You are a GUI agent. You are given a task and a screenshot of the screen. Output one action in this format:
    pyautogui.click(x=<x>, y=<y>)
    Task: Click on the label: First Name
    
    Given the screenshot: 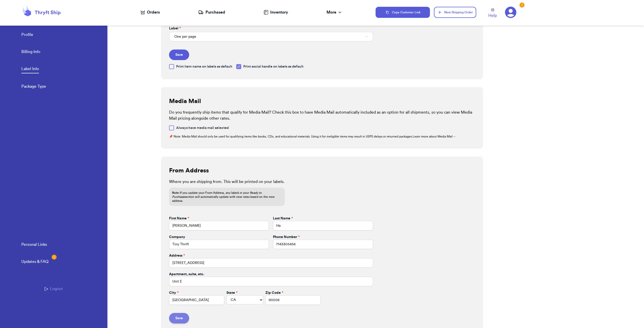 What is the action you would take?
    pyautogui.click(x=179, y=218)
    